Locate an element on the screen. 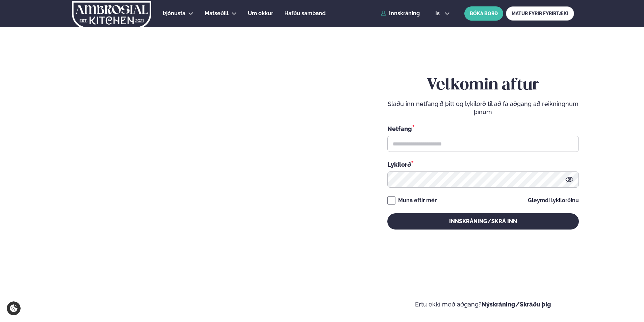 The width and height of the screenshot is (644, 322). div: Lykilorð is located at coordinates (483, 165).